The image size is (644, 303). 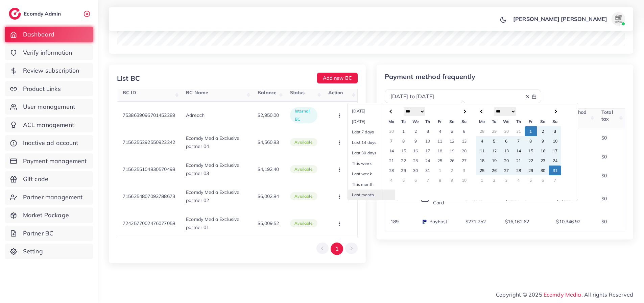 What do you see at coordinates (416, 151) in the screenshot?
I see `td: 16` at bounding box center [416, 151].